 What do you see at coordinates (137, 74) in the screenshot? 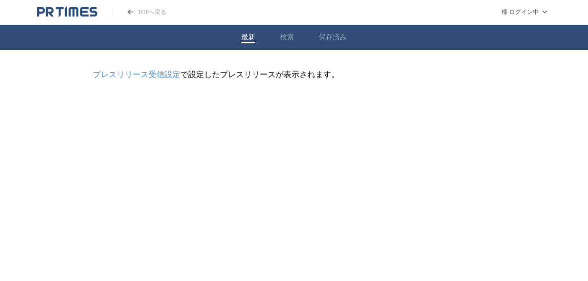
I see `a: プレスリリース受信設定` at bounding box center [137, 74].